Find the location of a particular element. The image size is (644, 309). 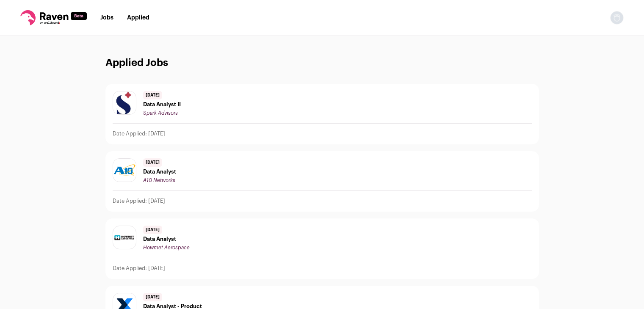

button: Open dropdown is located at coordinates (617, 18).